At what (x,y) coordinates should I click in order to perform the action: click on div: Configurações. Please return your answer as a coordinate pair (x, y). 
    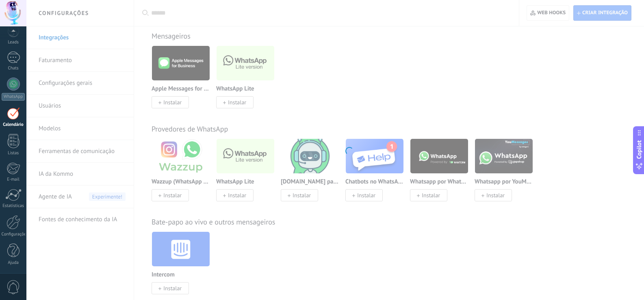
    Looking at the image, I should click on (13, 234).